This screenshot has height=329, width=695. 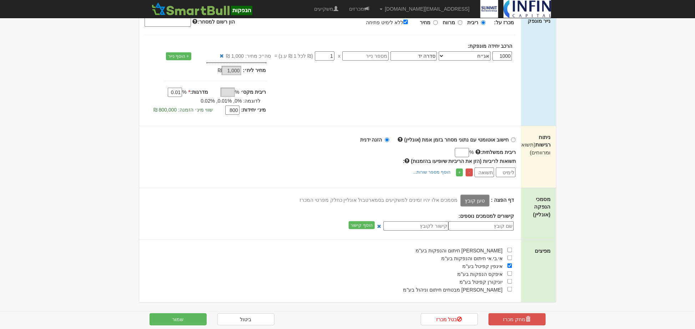 What do you see at coordinates (390, 22) in the screenshot?
I see `label: ללא לימיט פתיחה` at bounding box center [390, 22].